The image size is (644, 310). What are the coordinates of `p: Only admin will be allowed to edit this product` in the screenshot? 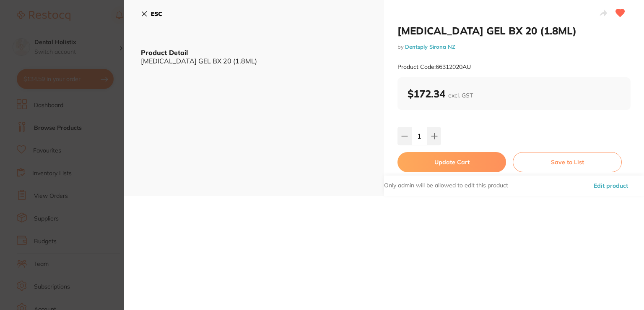 It's located at (446, 186).